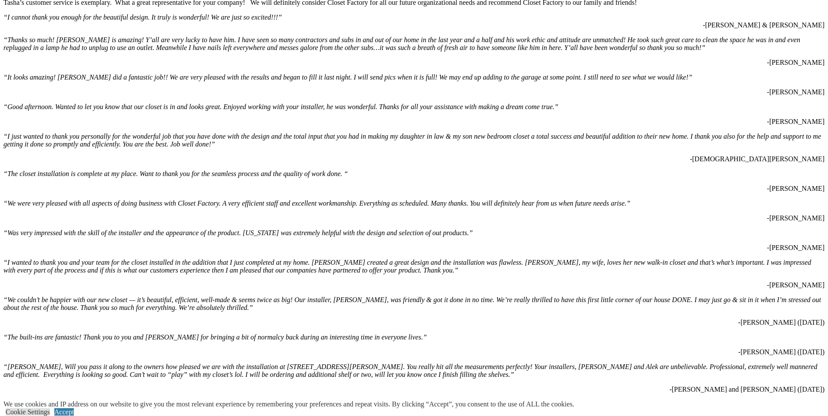 This screenshot has height=416, width=828. Describe the element at coordinates (28, 412) in the screenshot. I see `a: Cookie Settings` at that location.